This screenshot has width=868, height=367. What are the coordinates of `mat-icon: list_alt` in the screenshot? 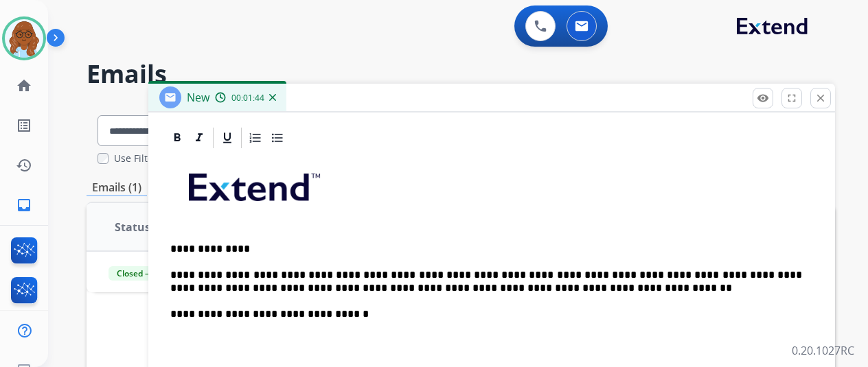 It's located at (24, 126).